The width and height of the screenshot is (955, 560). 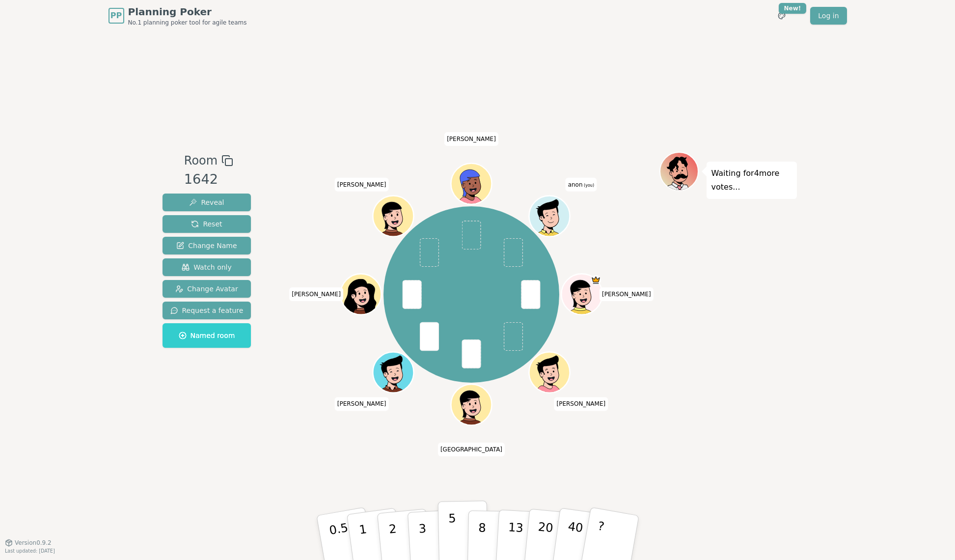 What do you see at coordinates (206, 246) in the screenshot?
I see `span: Change Name` at bounding box center [206, 246].